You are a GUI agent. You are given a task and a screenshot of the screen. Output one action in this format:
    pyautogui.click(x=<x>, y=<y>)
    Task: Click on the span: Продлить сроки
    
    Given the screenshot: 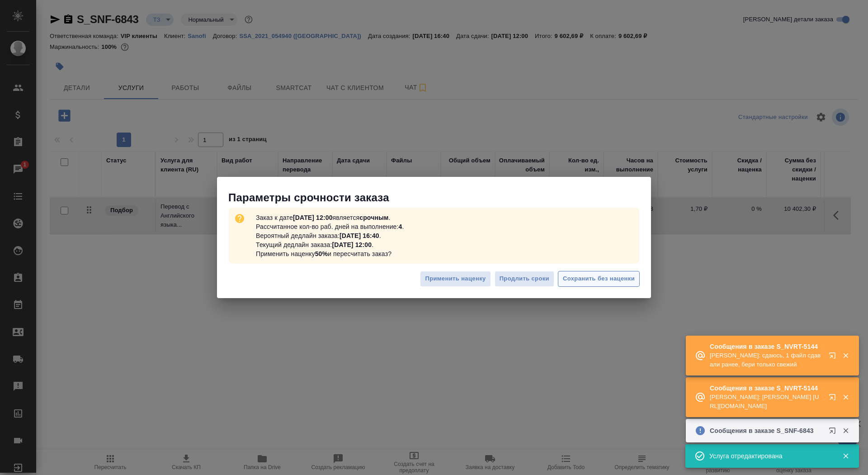 What is the action you would take?
    pyautogui.click(x=524, y=279)
    